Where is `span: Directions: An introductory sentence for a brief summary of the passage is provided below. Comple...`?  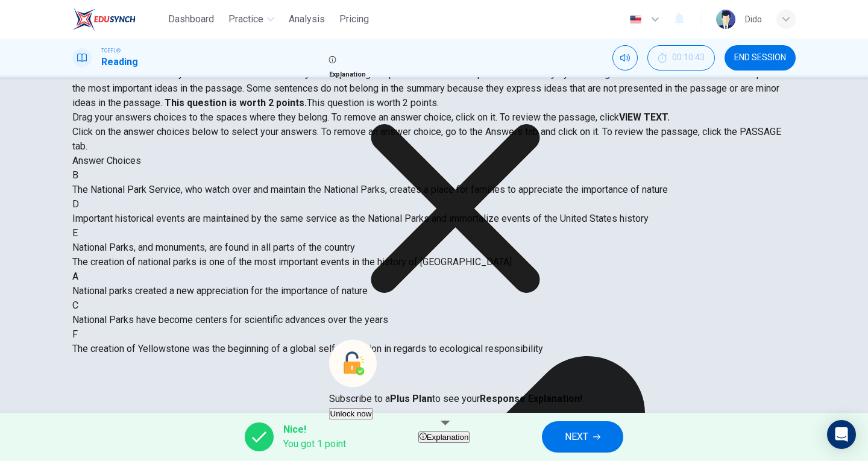
span: Directions: An introductory sentence for a brief summary of the passage is provided below. Comple... is located at coordinates (427, 88).